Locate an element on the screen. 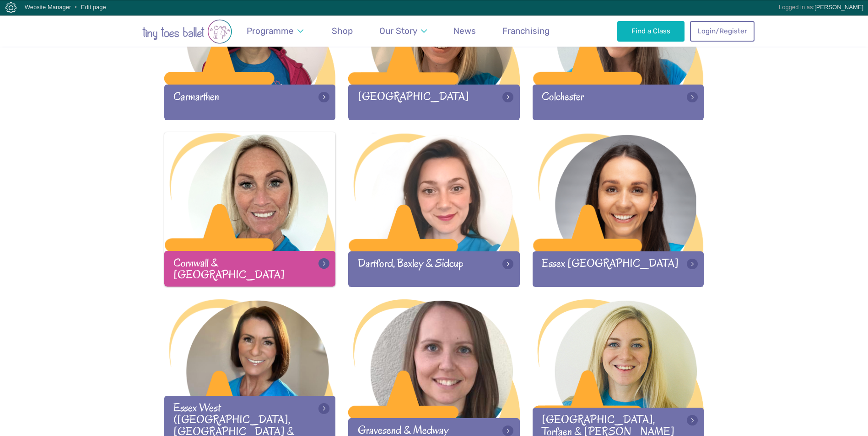 This screenshot has height=436, width=868. div: Logged in as: is located at coordinates (821, 7).